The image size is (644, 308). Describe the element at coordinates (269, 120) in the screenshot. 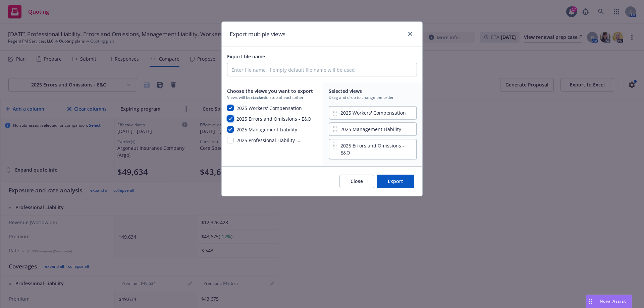

I see `button: 2025 Errors and Omissions - E&O` at that location.